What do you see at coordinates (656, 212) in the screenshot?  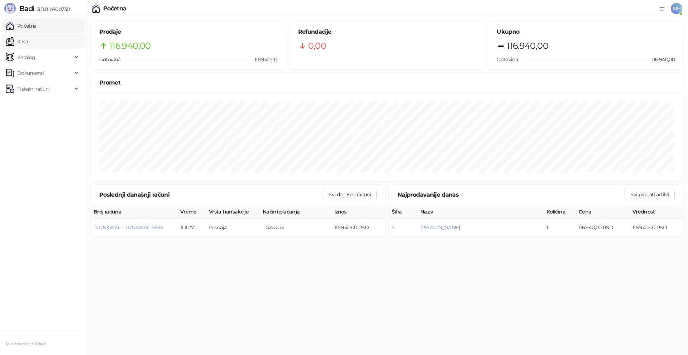 I see `th: Vrednost` at bounding box center [656, 212].